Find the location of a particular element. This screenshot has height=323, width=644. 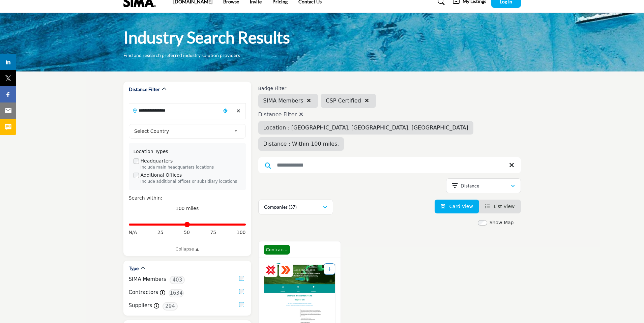

img: ASM Certified Badge Icon is located at coordinates (286, 270).